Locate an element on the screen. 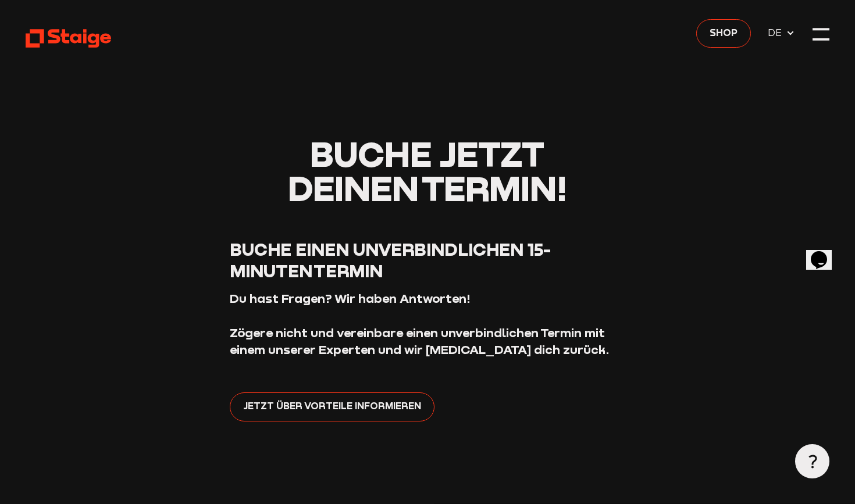 This screenshot has width=855, height=504. strong: Du hast Fragen? Wir haben Antworten! is located at coordinates (350, 298).